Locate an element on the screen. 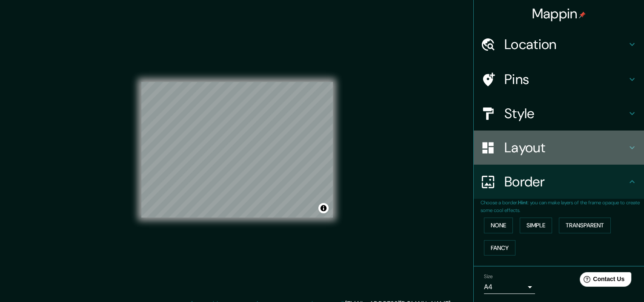 The height and width of the screenshot is (302, 644). div: Layout is located at coordinates (559, 148).